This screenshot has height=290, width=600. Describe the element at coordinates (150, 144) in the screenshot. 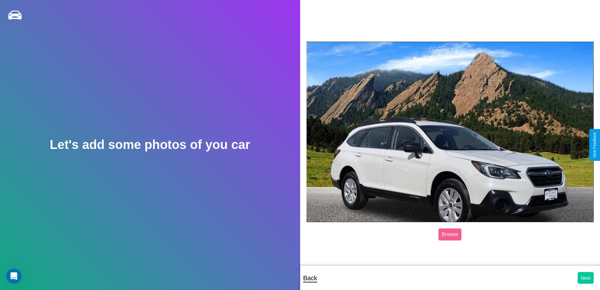

I see `h2: Let's add some photos of you car` at that location.